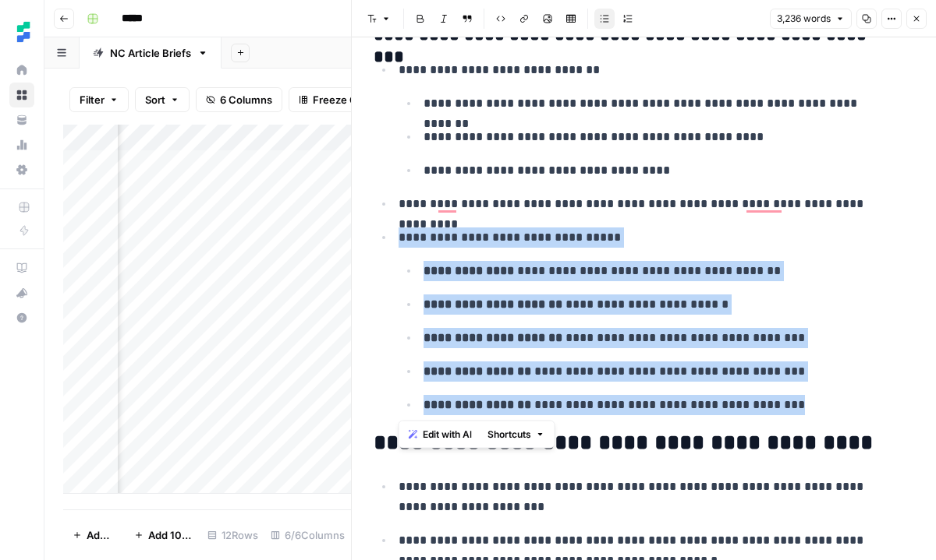 The height and width of the screenshot is (560, 936). Describe the element at coordinates (22, 95) in the screenshot. I see `a: Browse` at that location.